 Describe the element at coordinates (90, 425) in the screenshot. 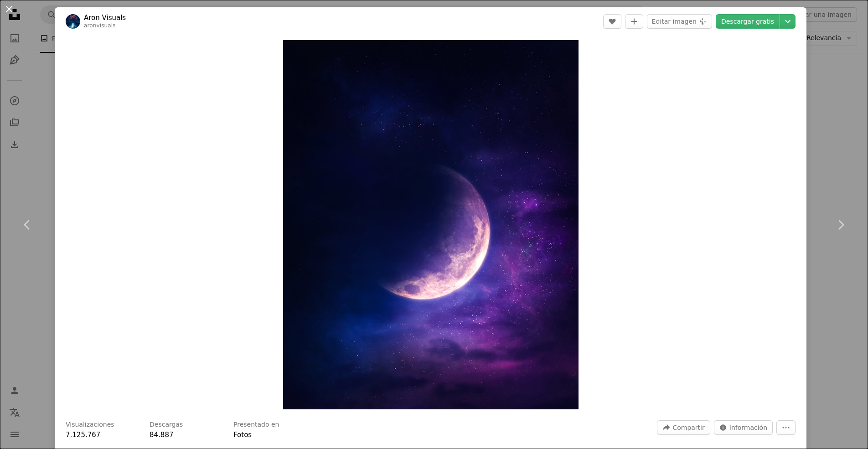

I see `h3: Visualizaciones` at that location.